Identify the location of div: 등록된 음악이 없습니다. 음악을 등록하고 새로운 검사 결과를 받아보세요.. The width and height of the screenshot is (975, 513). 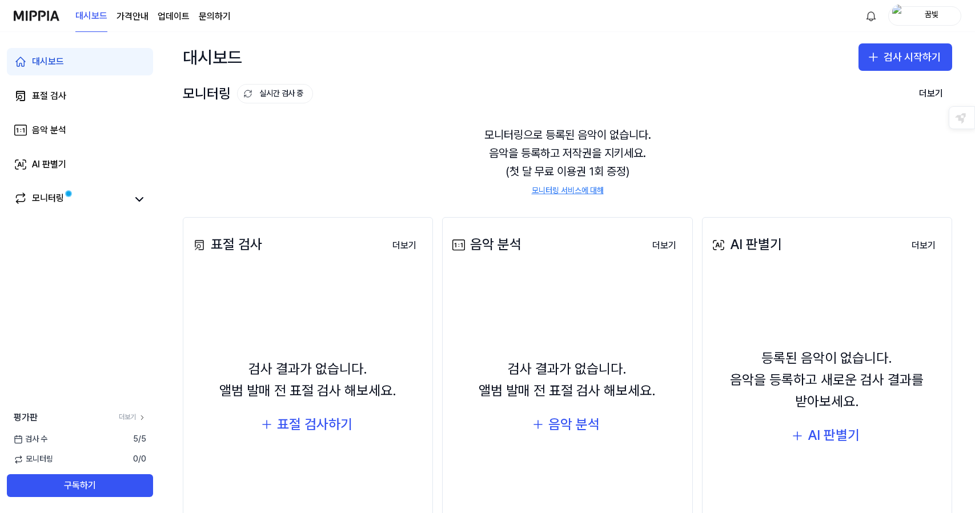
(827, 380).